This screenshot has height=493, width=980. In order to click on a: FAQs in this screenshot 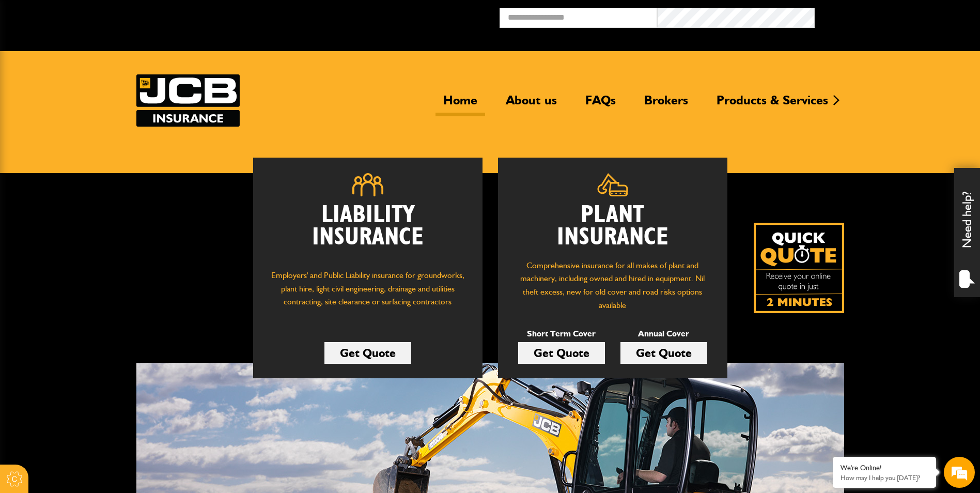, I will do `click(601, 105)`.